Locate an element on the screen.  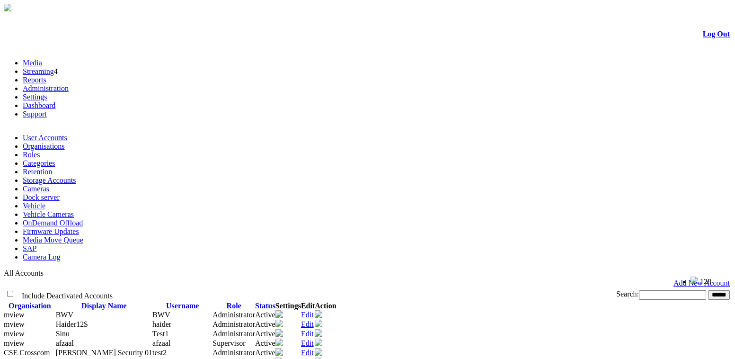
span: test2 is located at coordinates (160, 352).